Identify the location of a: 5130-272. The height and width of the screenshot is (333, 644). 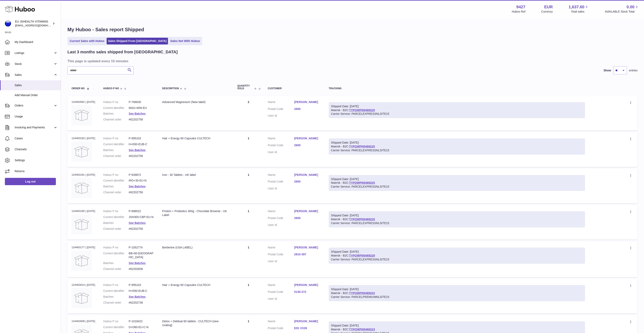
(307, 292).